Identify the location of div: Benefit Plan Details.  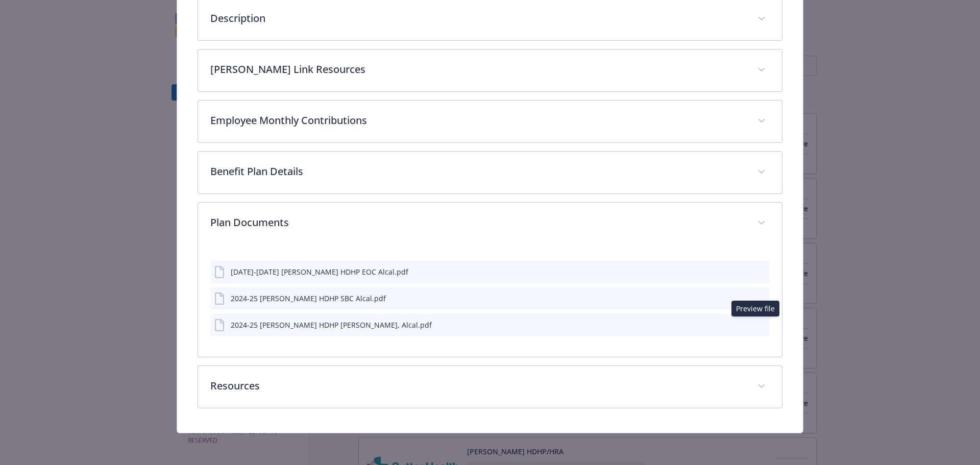
(490, 172).